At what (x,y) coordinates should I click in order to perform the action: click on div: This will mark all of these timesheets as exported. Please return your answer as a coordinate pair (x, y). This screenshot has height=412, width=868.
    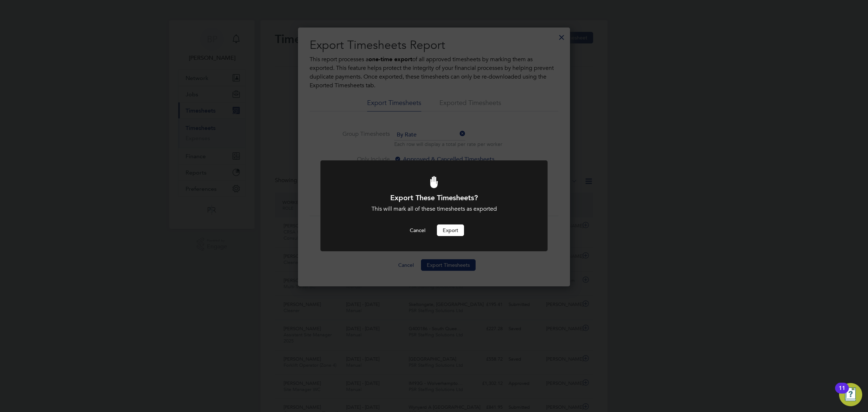
    Looking at the image, I should click on (434, 209).